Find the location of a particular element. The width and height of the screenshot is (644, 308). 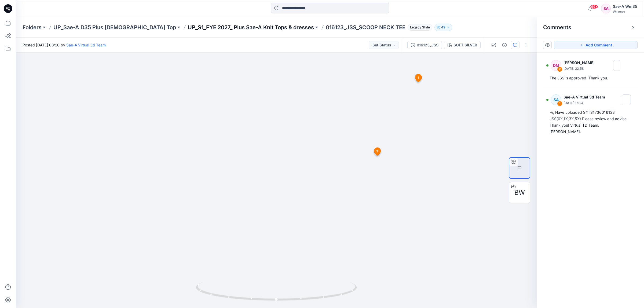

p: Folders is located at coordinates (32, 27).